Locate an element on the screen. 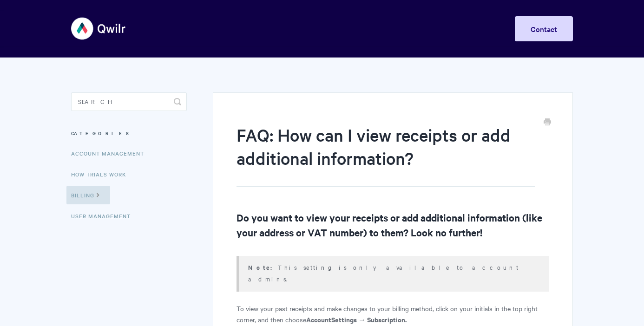  a: User Management is located at coordinates (104, 216).